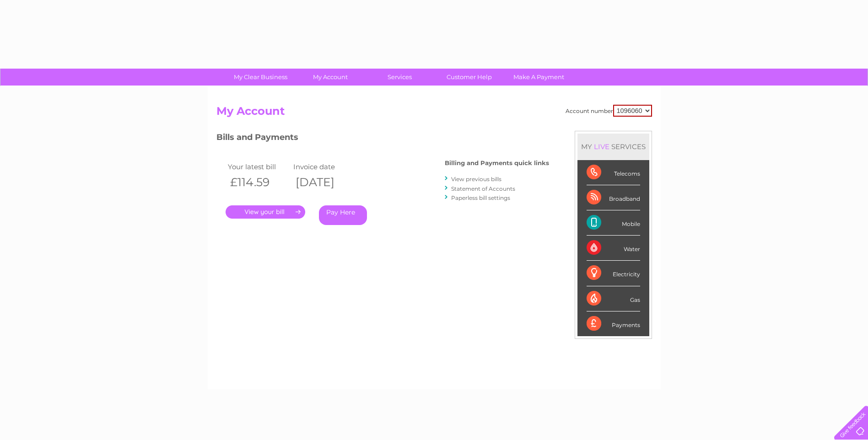 The image size is (868, 440). What do you see at coordinates (613, 248) in the screenshot?
I see `div: Water` at bounding box center [613, 248].